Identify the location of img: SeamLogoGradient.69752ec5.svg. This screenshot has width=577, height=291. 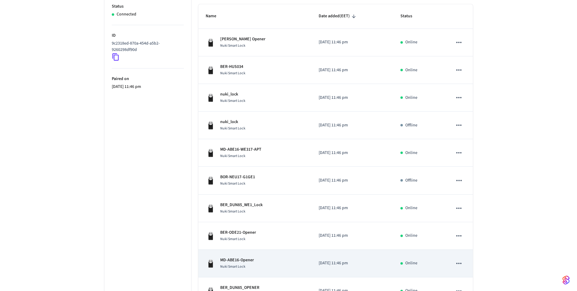
(566, 280).